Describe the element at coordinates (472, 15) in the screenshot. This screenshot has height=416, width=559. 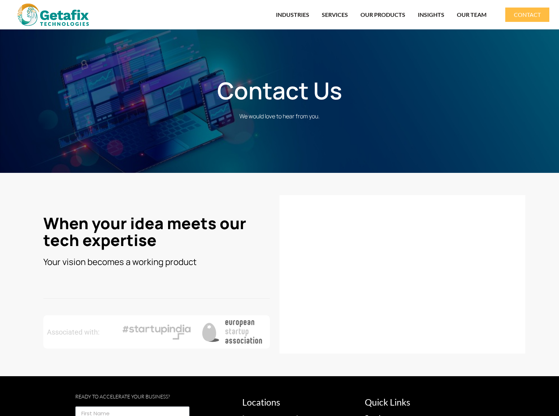
I see `a: OUR TEAM` at that location.